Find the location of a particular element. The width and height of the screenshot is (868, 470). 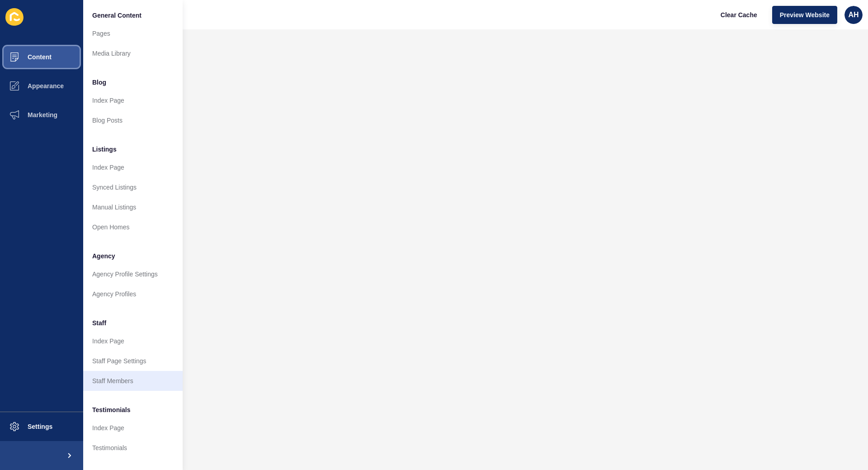

span: Testimonials is located at coordinates (111, 410).